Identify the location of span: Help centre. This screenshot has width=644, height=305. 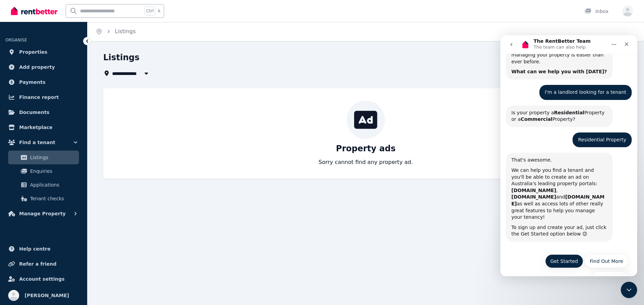
(35, 249).